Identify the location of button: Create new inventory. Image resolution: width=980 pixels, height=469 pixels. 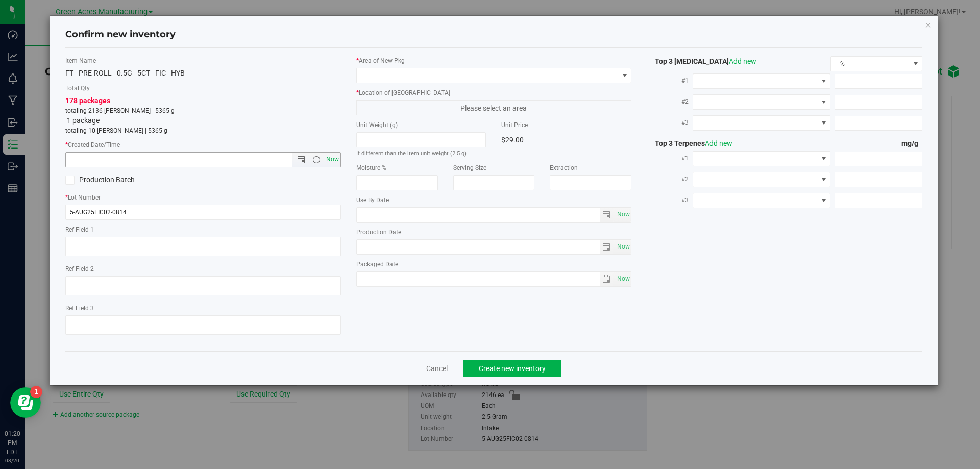
(512, 369).